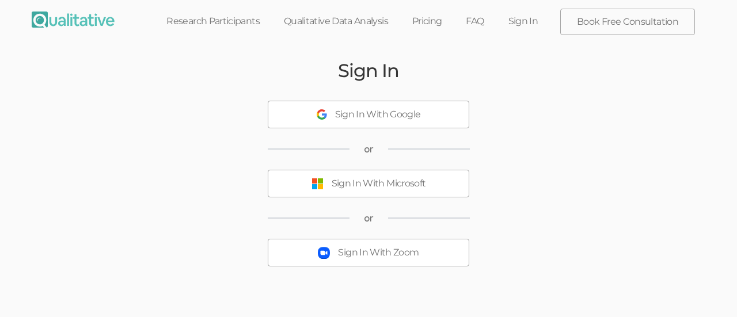 The width and height of the screenshot is (737, 317). Describe the element at coordinates (324, 253) in the screenshot. I see `img: Sign In With Zoom` at that location.